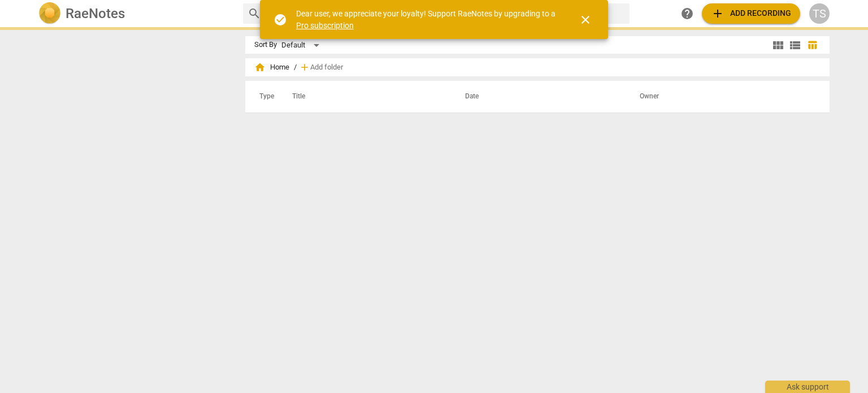  What do you see at coordinates (722, 97) in the screenshot?
I see `th: Owner` at bounding box center [722, 97].